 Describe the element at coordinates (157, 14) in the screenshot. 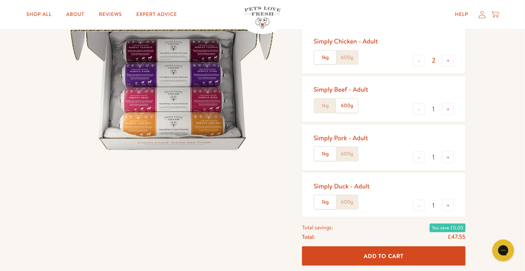

I see `a: Expert Advice` at that location.